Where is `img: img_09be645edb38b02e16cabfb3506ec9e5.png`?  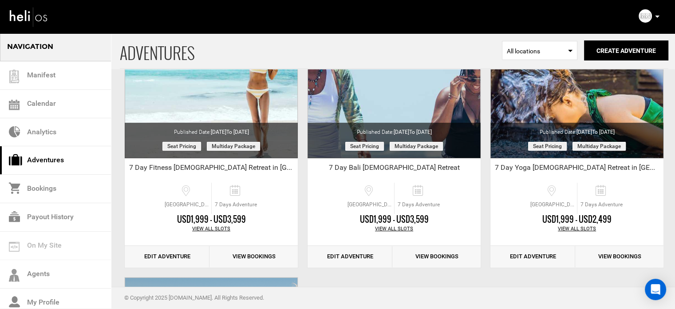
img: img_09be645edb38b02e16cabfb3506ec9e5.png is located at coordinates (646, 16).